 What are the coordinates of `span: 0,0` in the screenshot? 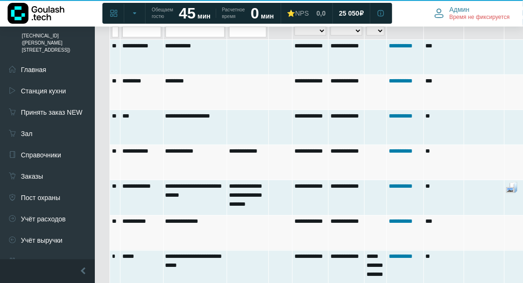 It's located at (321, 13).